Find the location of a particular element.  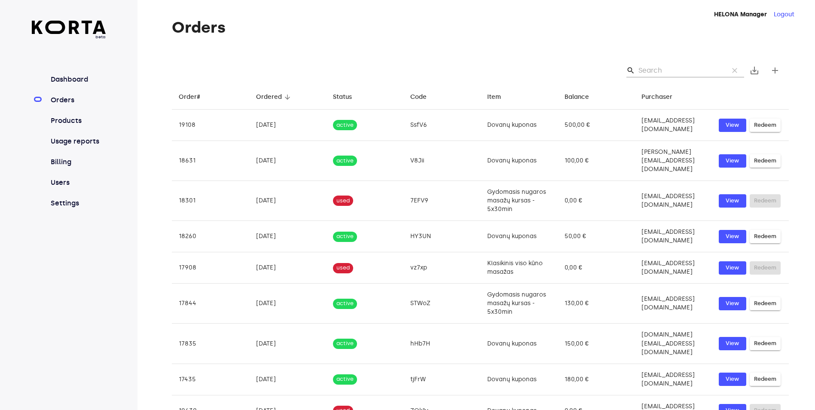

td: 100,00 € is located at coordinates (597, 161).